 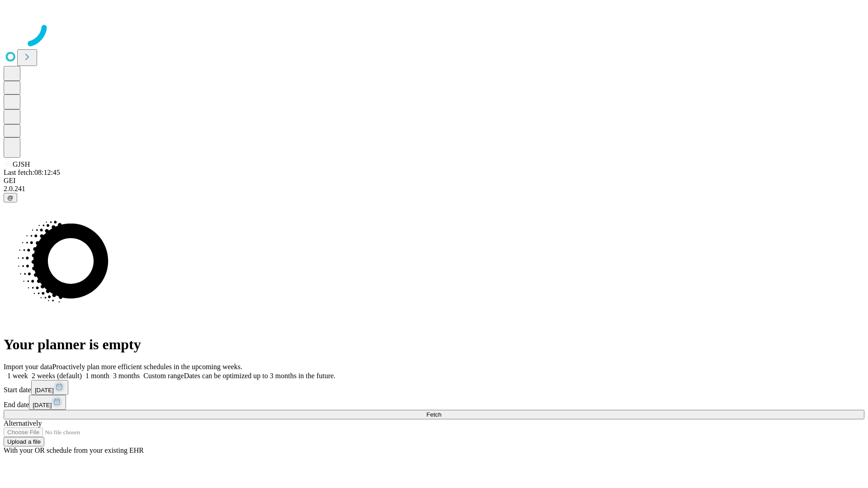 What do you see at coordinates (434, 387) in the screenshot?
I see `div: Start date` at bounding box center [434, 387].